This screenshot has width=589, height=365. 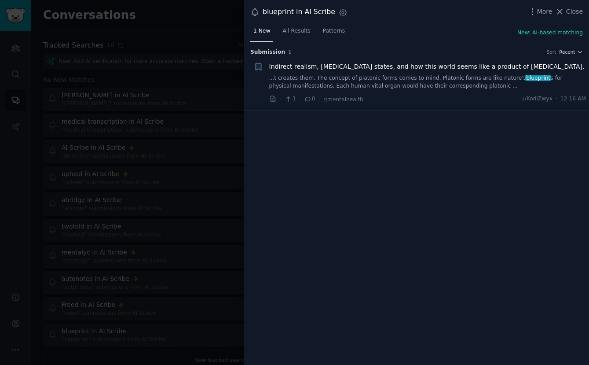 What do you see at coordinates (262, 31) in the screenshot?
I see `span: 1 New` at bounding box center [262, 31].